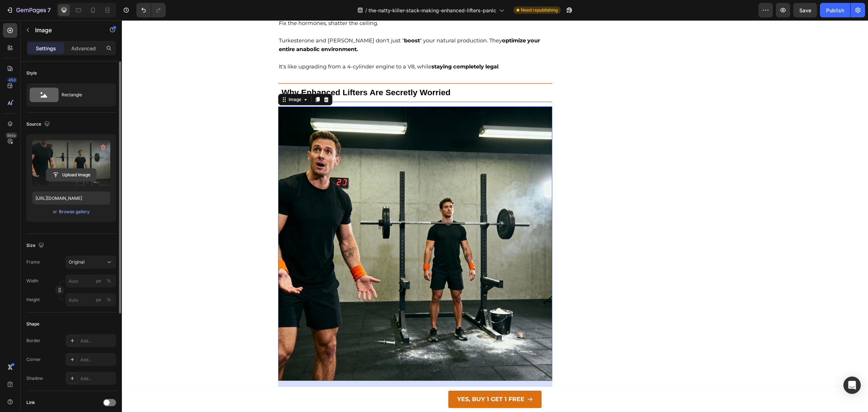 This screenshot has width=868, height=412. I want to click on span: Need republishing, so click(539, 10).